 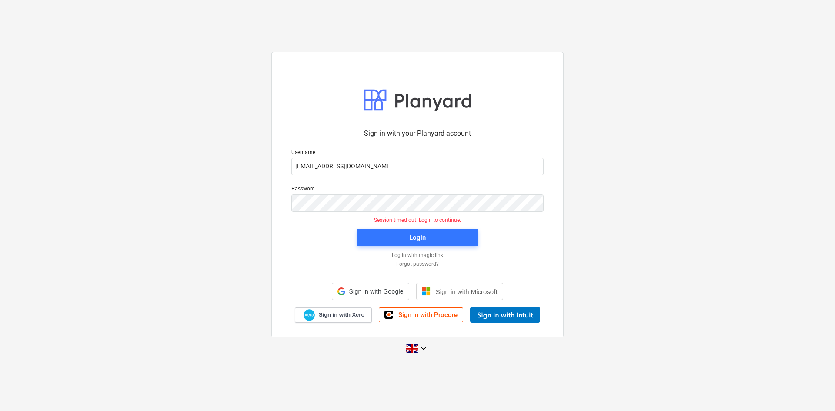 What do you see at coordinates (417, 237) in the screenshot?
I see `div: Login` at bounding box center [417, 237].